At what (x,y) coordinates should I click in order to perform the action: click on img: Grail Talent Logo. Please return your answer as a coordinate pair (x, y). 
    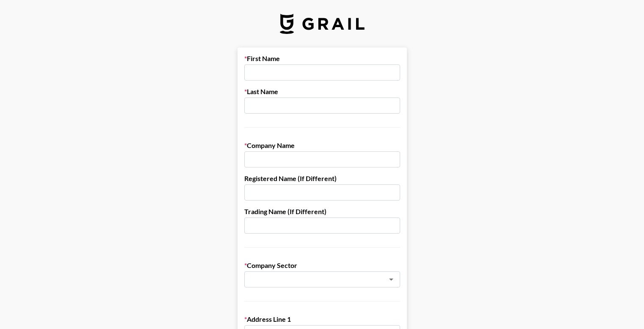
    Looking at the image, I should click on (322, 24).